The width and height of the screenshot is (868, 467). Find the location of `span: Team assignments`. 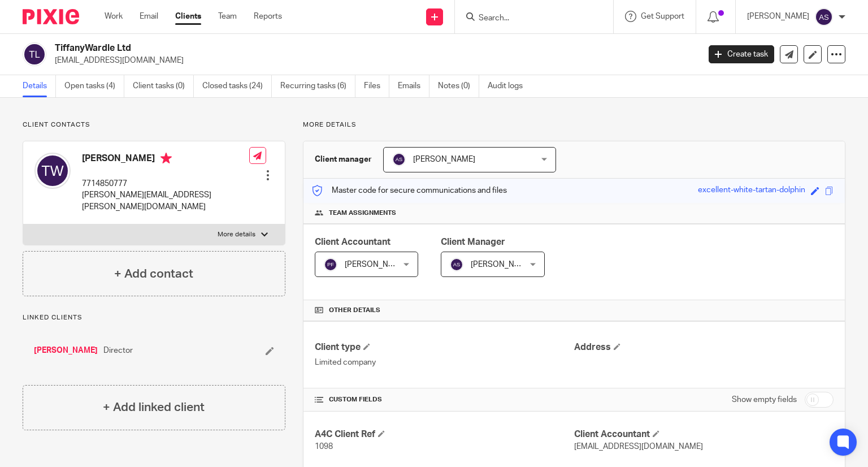

span: Team assignments is located at coordinates (363, 213).